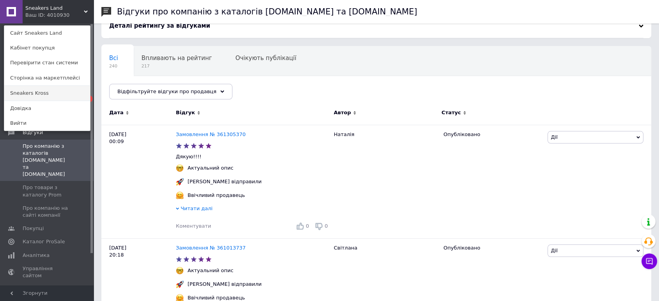 The width and height of the screenshot is (659, 301). Describe the element at coordinates (196, 208) in the screenshot. I see `span: Читати далі` at that location.